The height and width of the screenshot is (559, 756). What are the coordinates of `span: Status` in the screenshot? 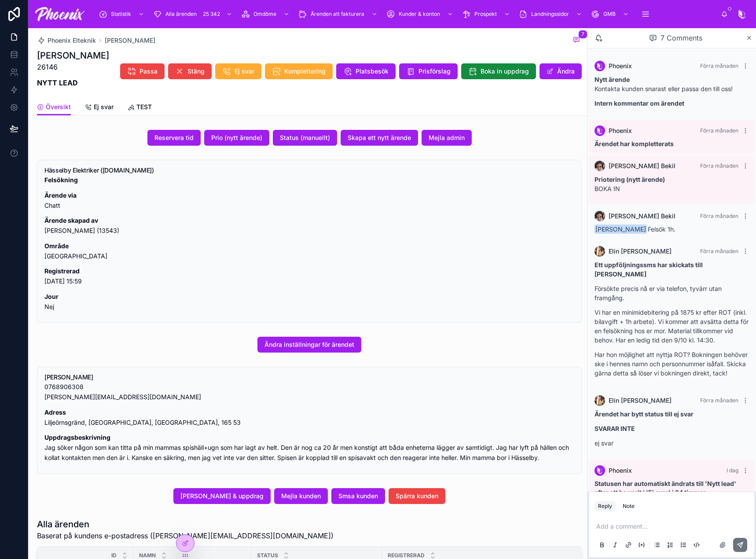 It's located at (267, 556).